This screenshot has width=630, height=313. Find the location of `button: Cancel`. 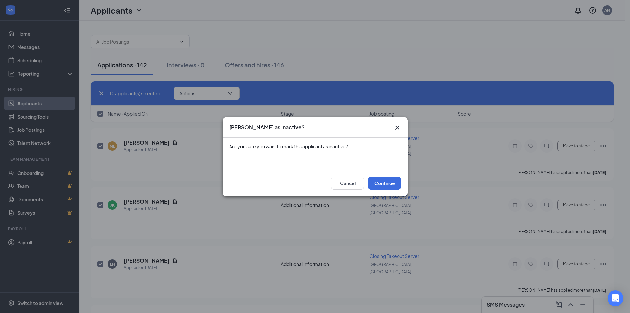

button: Cancel is located at coordinates (348, 183).